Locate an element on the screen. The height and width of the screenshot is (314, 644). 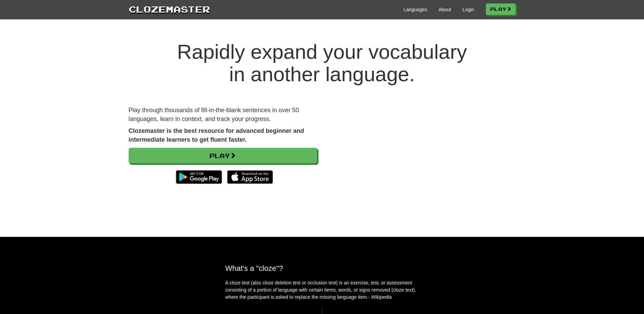
a: Languages is located at coordinates (416, 10).